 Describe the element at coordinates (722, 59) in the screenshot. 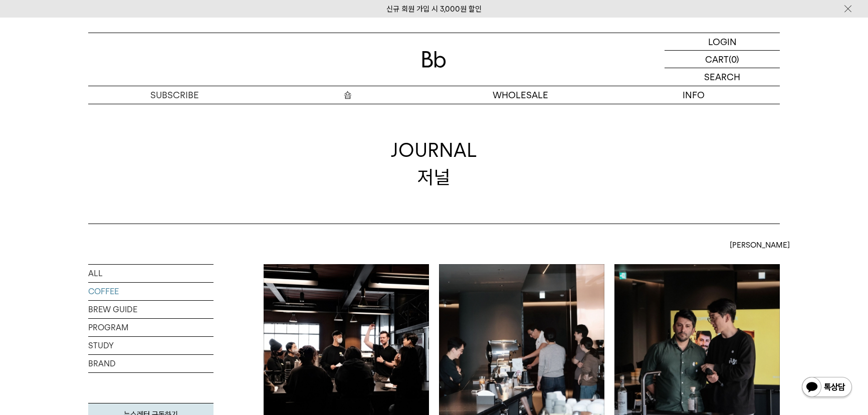

I see `a: CART (0)` at that location.